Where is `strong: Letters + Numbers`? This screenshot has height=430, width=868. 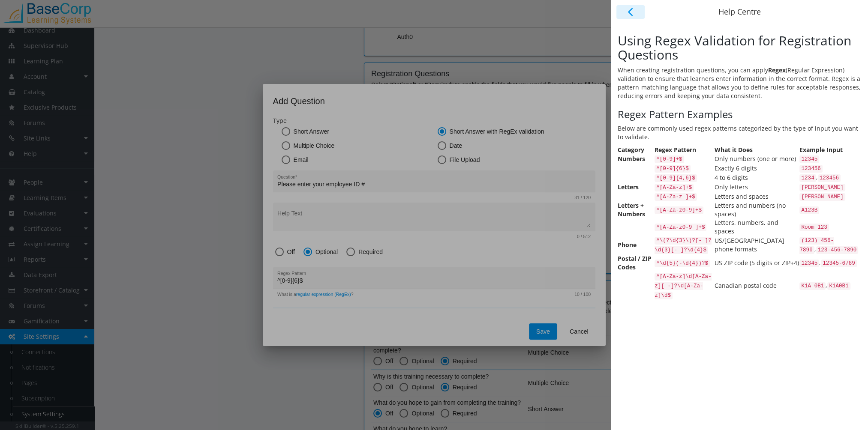 strong: Letters + Numbers is located at coordinates (632, 210).